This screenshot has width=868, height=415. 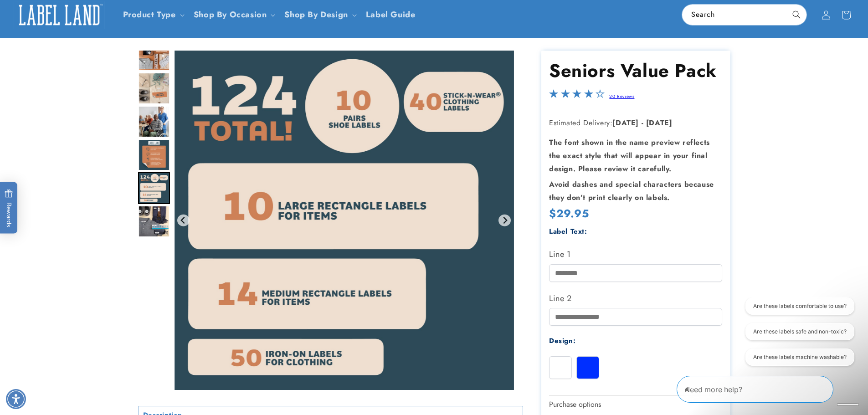 I want to click on strong: The font shown in the name preview reflects the exact style that will appear in your final design..., so click(x=629, y=156).